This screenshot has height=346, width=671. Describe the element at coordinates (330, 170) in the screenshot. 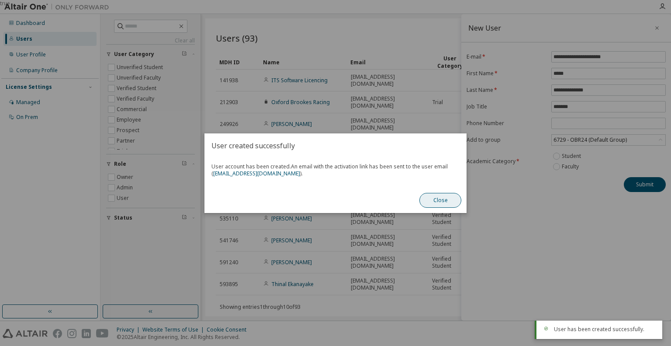

I see `span: An email with the activation link has been sent to the user email ( ).` at that location.